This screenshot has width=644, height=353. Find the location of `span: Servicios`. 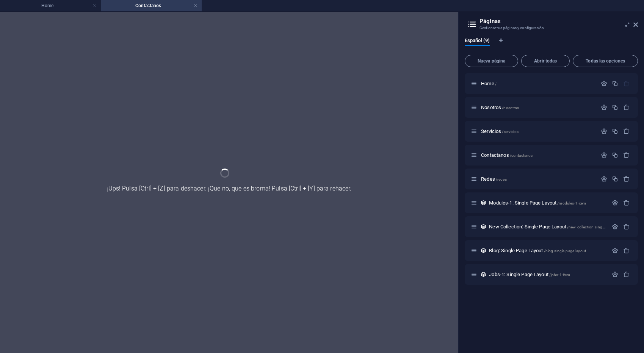

span: Servicios is located at coordinates (499, 131).